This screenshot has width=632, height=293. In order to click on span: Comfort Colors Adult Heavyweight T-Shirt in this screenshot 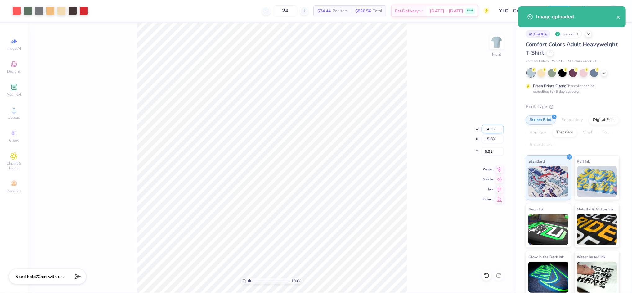, I will do `click(571, 48)`.